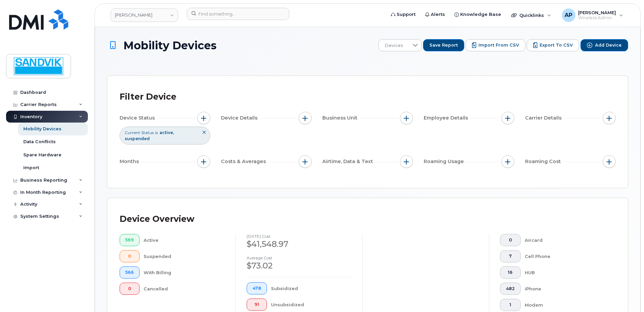 The height and width of the screenshot is (312, 644). Describe the element at coordinates (510, 305) in the screenshot. I see `span: 1` at that location.